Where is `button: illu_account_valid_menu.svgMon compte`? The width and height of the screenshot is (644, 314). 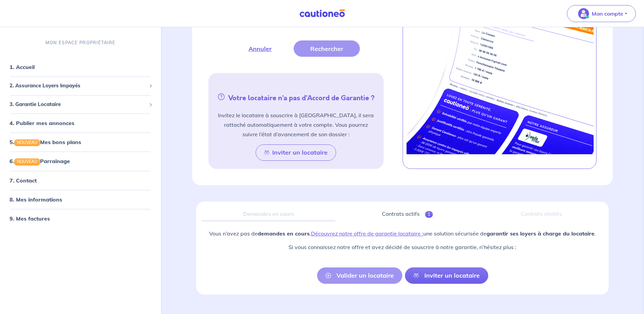
button: illu_account_valid_menu.svgMon compte is located at coordinates (601, 14).